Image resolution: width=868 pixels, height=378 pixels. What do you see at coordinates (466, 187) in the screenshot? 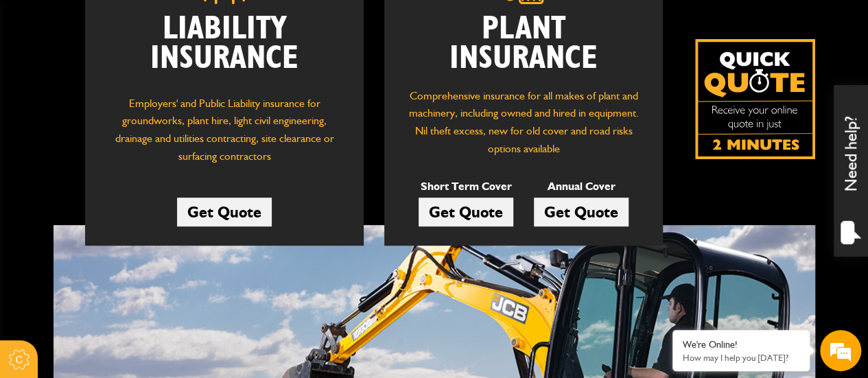
I see `p: Short Term Cover` at bounding box center [466, 187].